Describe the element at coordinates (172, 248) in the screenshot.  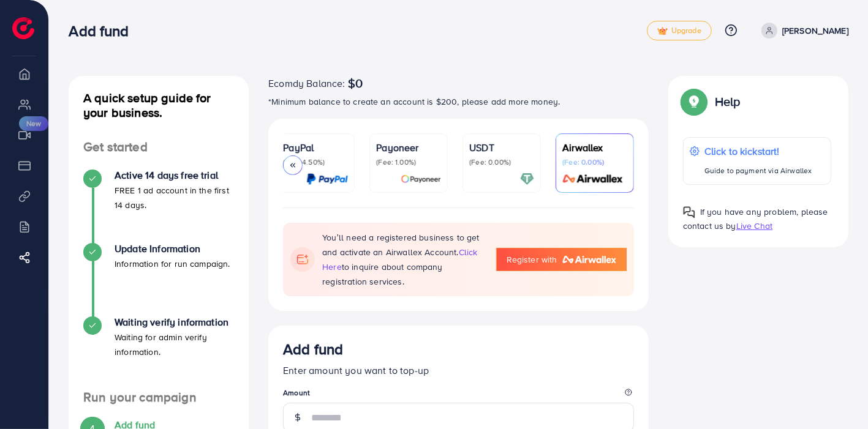
I see `h4: Update Information` at that location.